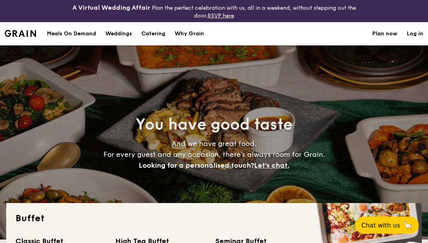  I want to click on span: You have good taste, so click(214, 124).